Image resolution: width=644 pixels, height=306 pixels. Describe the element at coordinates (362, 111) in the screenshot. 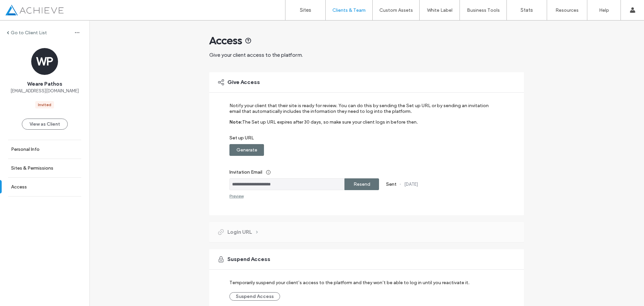

I see `label: Notify your client that their site is ready for review. You can do this by sending the Set up URL...` at that location.